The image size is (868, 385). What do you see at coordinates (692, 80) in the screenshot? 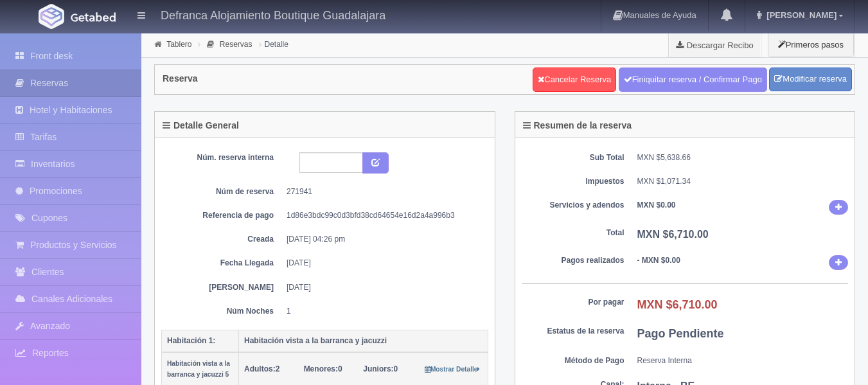
I see `a: Finiquitar reserva / Confirmar Pago` at bounding box center [692, 80].